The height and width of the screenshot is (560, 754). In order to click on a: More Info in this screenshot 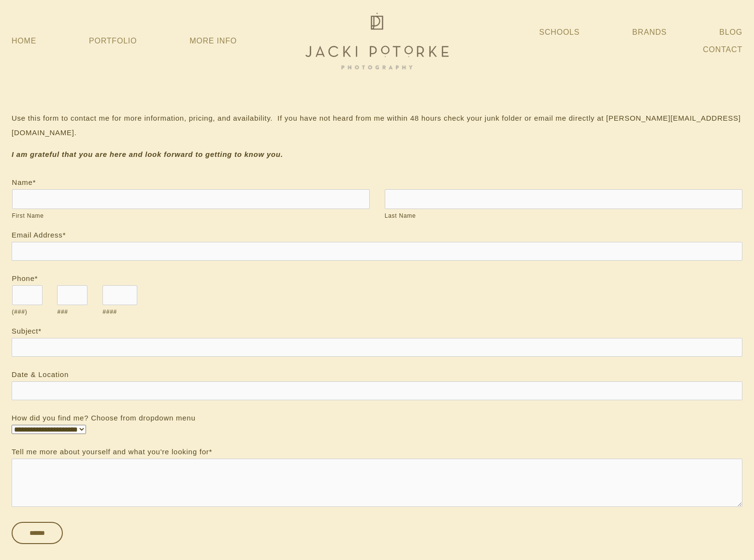, I will do `click(213, 41)`.